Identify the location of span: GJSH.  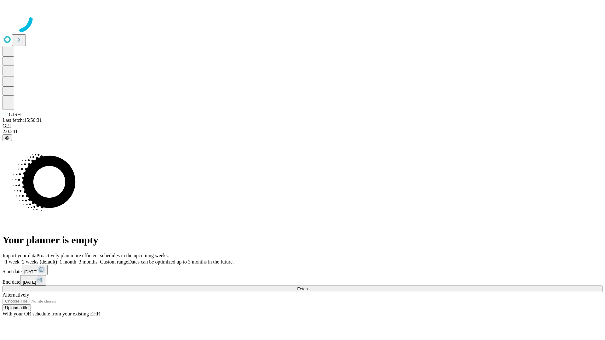
(15, 114).